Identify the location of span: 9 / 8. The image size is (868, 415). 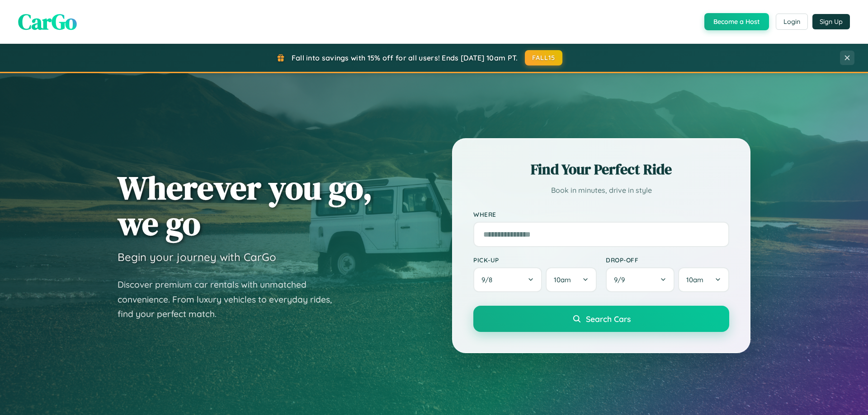
(489, 280).